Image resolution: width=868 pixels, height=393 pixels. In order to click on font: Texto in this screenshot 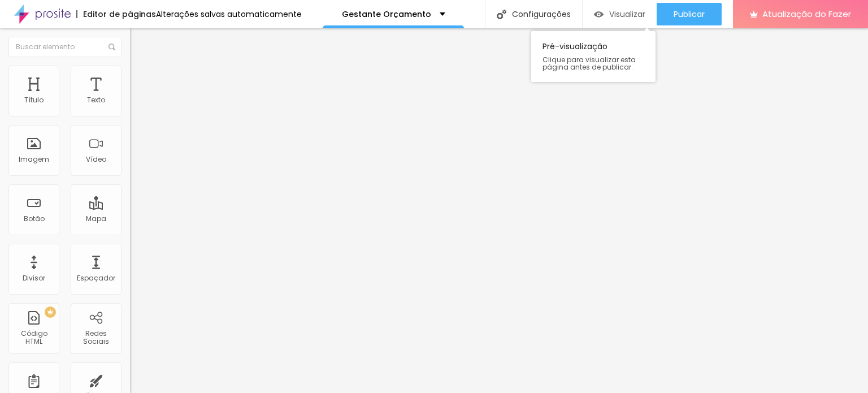, I will do `click(96, 99)`.